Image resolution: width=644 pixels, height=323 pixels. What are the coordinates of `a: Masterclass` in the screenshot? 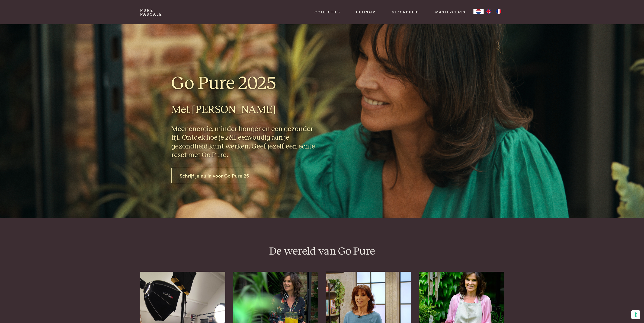 It's located at (450, 12).